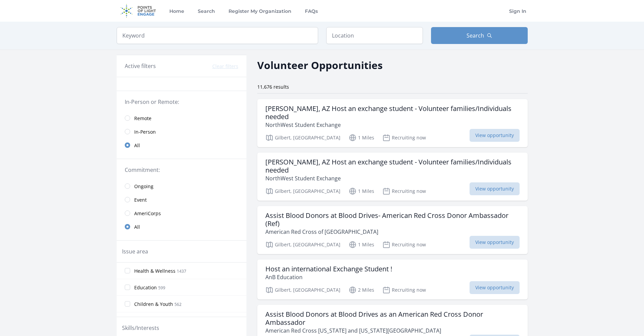 This screenshot has height=336, width=644. I want to click on h3: Assist Blood Donors at Blood Drives- American Red Cross Donor Ambassador (Ref), so click(393, 220).